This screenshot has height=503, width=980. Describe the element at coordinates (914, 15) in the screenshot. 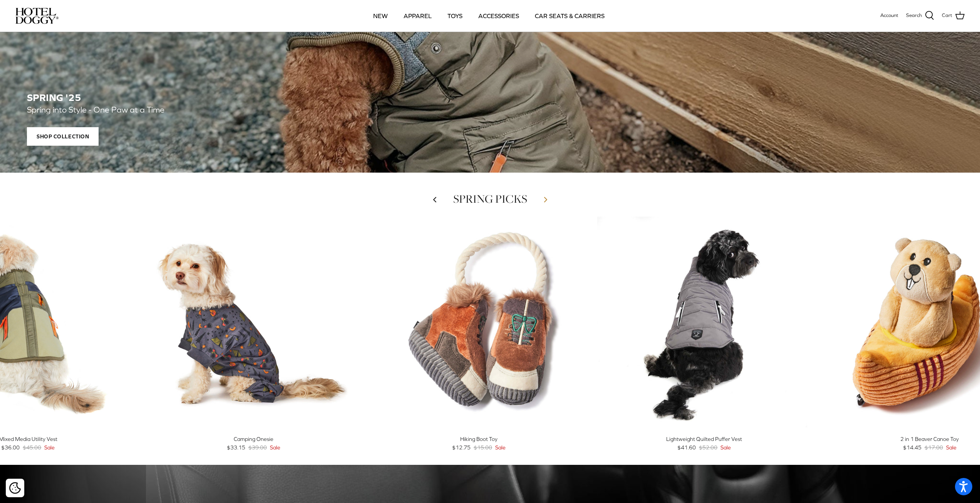

I see `span: Search` at that location.